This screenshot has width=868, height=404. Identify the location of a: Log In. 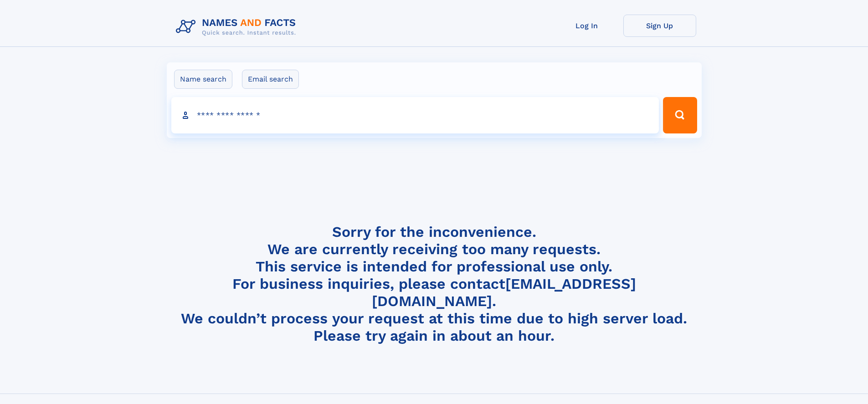
(587, 26).